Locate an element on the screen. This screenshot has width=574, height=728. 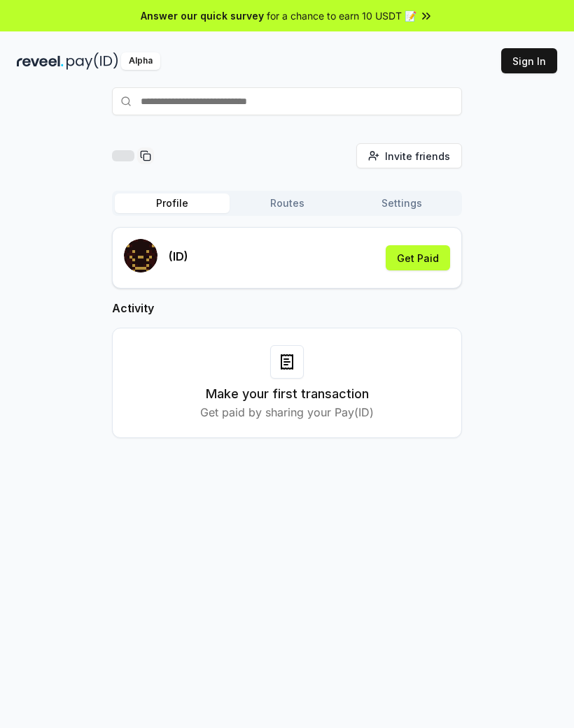
span: Invite friends is located at coordinates (417, 156).